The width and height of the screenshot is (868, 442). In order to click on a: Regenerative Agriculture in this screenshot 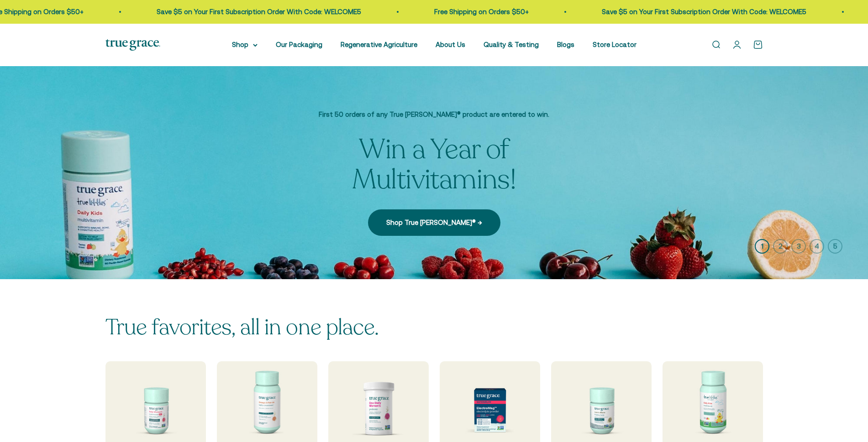, I will do `click(379, 44)`.